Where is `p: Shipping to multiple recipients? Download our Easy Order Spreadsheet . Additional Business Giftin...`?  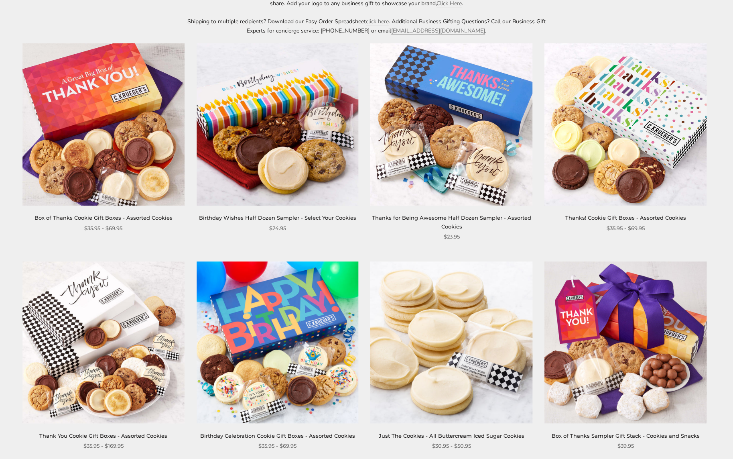
p: Shipping to multiple recipients? Download our Easy Order Spreadsheet . Additional Business Giftin... is located at coordinates (367, 26).